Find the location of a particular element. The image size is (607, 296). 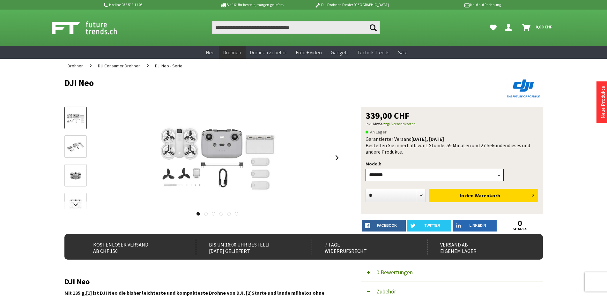

a: Warenkorb is located at coordinates (538, 27).